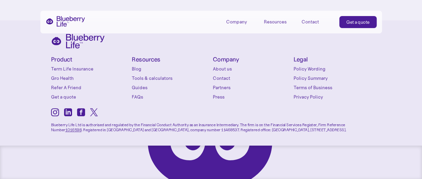 The image size is (422, 179). I want to click on a: Gro Health, so click(90, 78).